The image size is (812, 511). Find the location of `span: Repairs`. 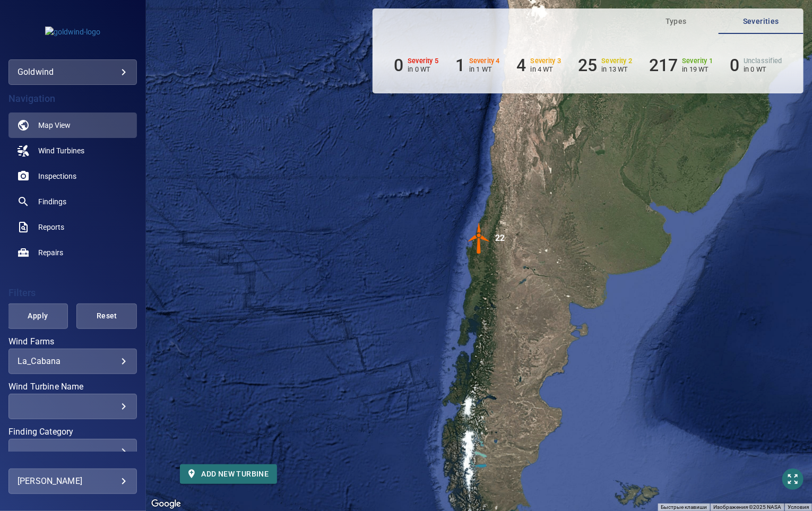

span: Repairs is located at coordinates (50, 252).